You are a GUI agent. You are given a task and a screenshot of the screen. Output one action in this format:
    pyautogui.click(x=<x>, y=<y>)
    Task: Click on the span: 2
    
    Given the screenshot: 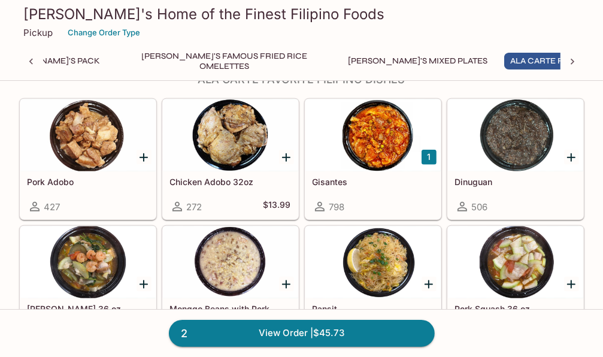 What is the action you would take?
    pyautogui.click(x=184, y=334)
    